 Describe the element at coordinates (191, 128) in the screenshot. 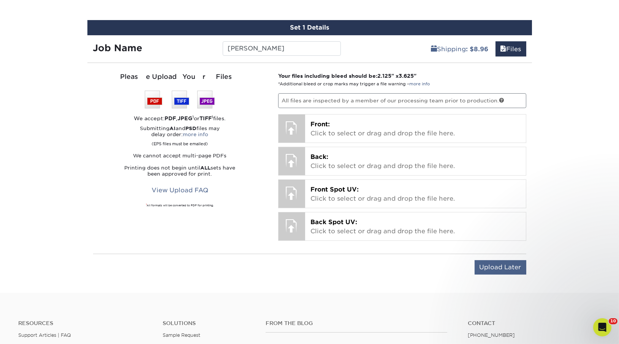

I see `strong: PSD` at that location.